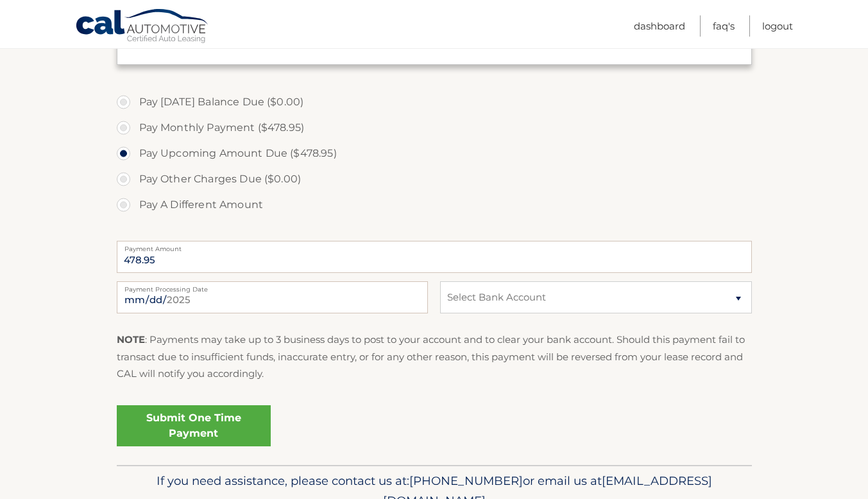 The width and height of the screenshot is (868, 499). What do you see at coordinates (272, 286) in the screenshot?
I see `label: Payment Processing Date` at bounding box center [272, 286].